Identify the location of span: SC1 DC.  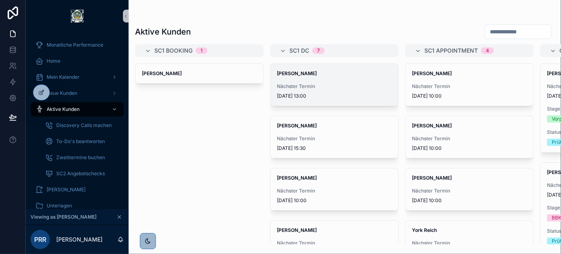
(299, 51).